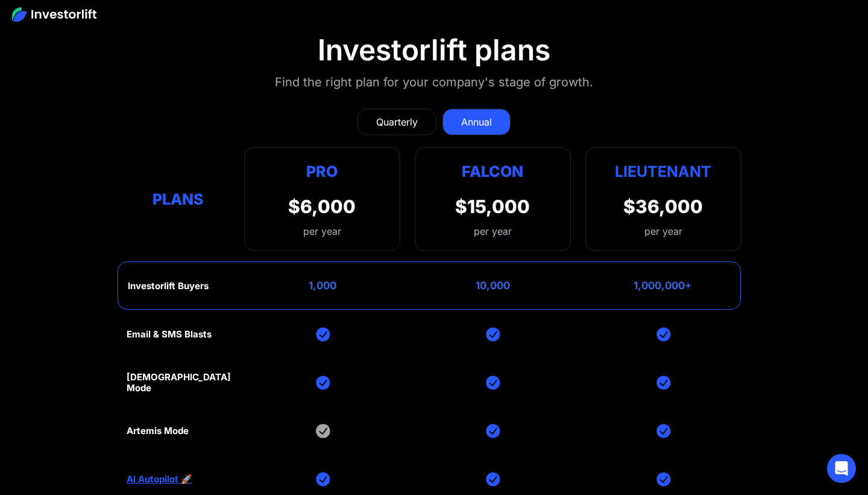 The height and width of the screenshot is (495, 868). What do you see at coordinates (492, 207) in the screenshot?
I see `div: $15,000` at bounding box center [492, 207].